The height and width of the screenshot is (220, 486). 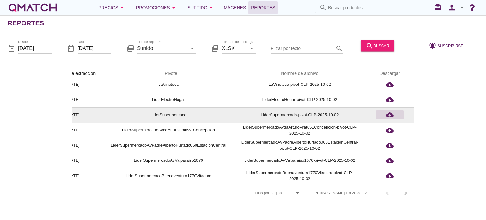 What do you see at coordinates (112, 8) in the screenshot?
I see `button: Precios` at bounding box center [112, 8].